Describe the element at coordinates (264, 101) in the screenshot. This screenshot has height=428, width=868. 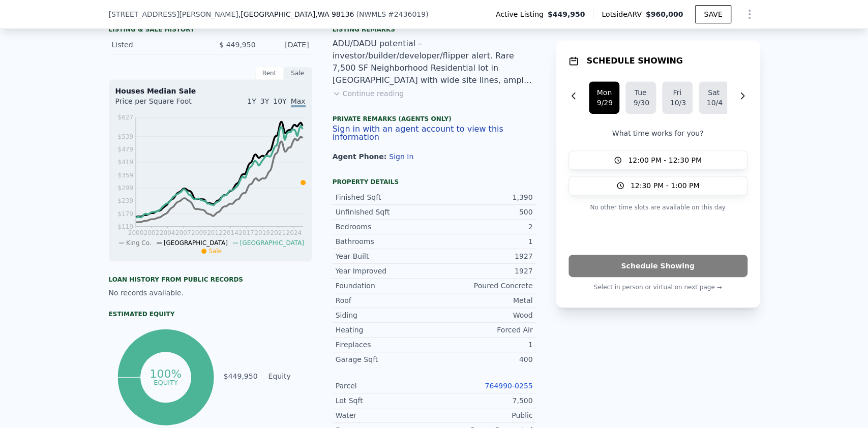
I see `span: 3Y` at that location.